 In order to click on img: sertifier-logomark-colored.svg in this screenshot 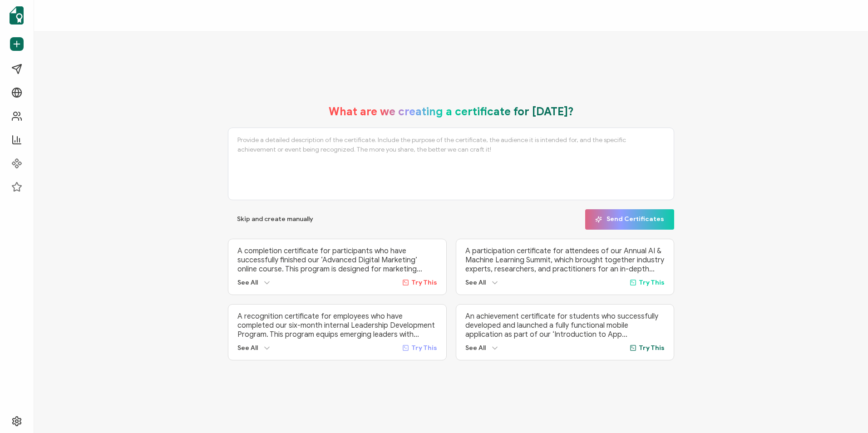, I will do `click(17, 15)`.